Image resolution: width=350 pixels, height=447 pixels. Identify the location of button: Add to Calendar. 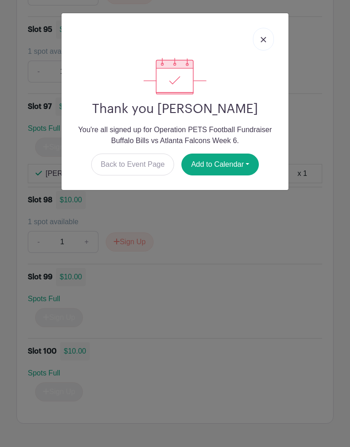
(220, 164).